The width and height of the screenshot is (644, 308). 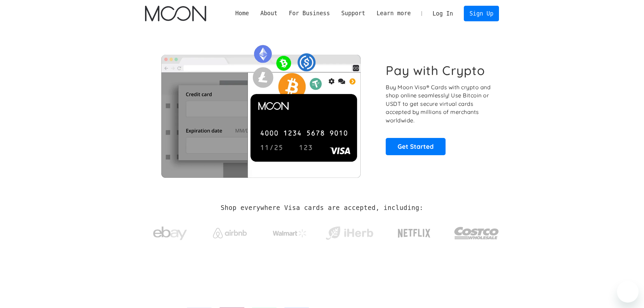 I want to click on a: iHerb, so click(x=349, y=232).